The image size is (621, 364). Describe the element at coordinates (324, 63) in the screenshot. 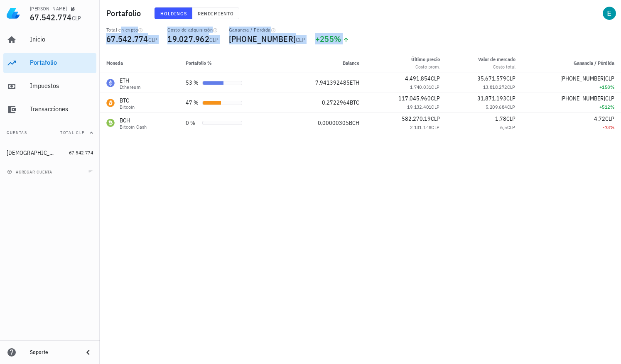

I see `th: Balance: Sin ordenar. Pulse para ordenar de forma ascendente.` at that location.